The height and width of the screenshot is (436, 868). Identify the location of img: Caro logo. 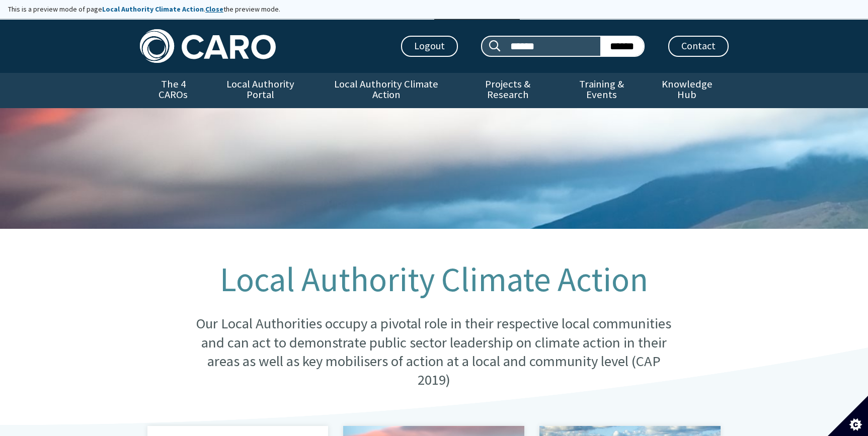
(208, 46).